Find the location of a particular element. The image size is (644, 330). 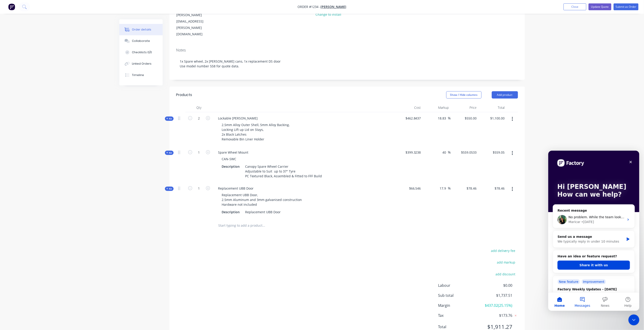

div: Products is located at coordinates (184, 95).